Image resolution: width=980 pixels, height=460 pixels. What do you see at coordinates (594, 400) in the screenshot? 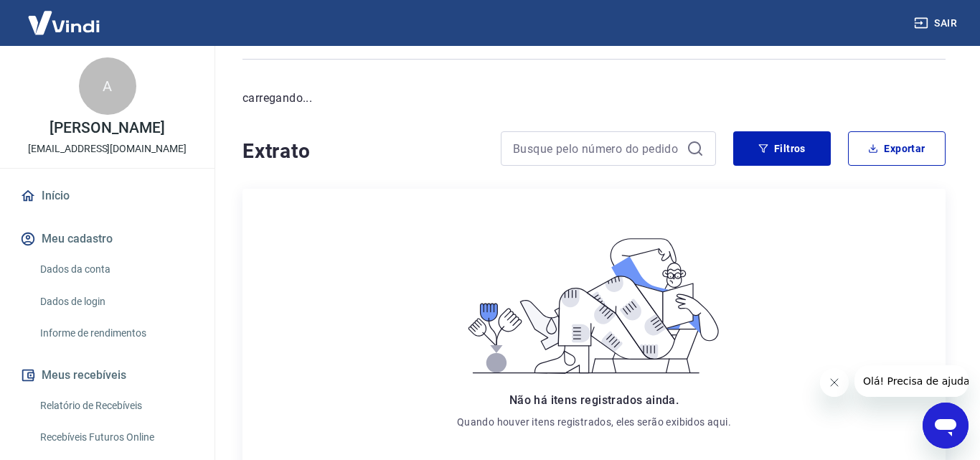
I see `span: Não há itens registrados ainda.` at bounding box center [594, 400].